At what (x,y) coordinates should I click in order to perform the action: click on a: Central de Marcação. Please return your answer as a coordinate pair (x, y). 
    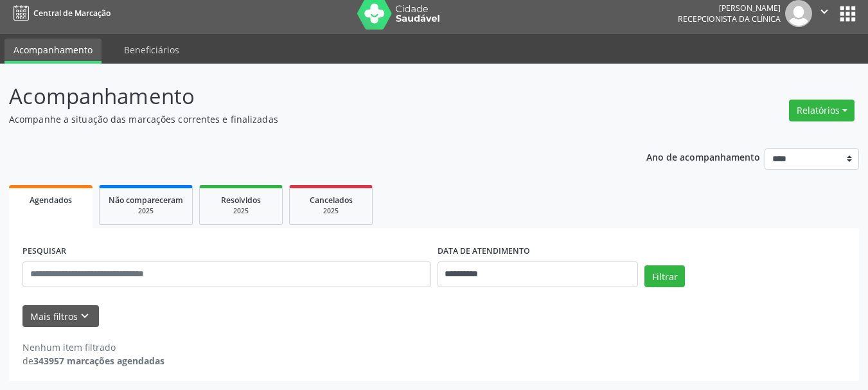
    Looking at the image, I should click on (60, 13).